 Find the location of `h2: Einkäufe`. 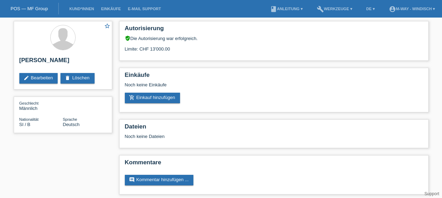

h2: Einkäufe is located at coordinates (274, 77).